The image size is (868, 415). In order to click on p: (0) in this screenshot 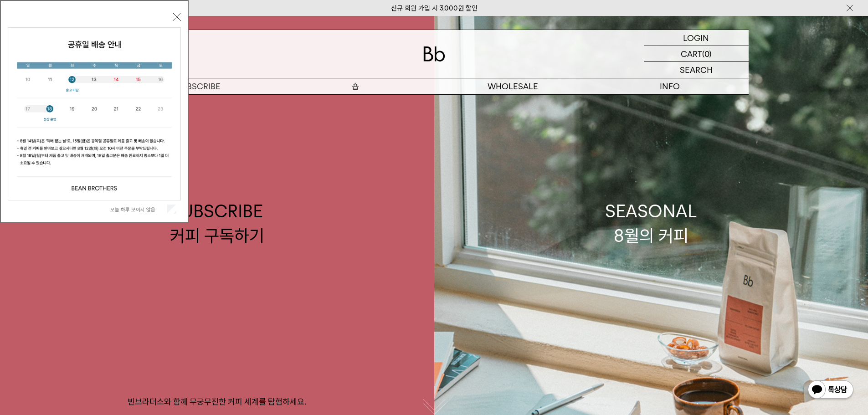, I will do `click(707, 54)`.